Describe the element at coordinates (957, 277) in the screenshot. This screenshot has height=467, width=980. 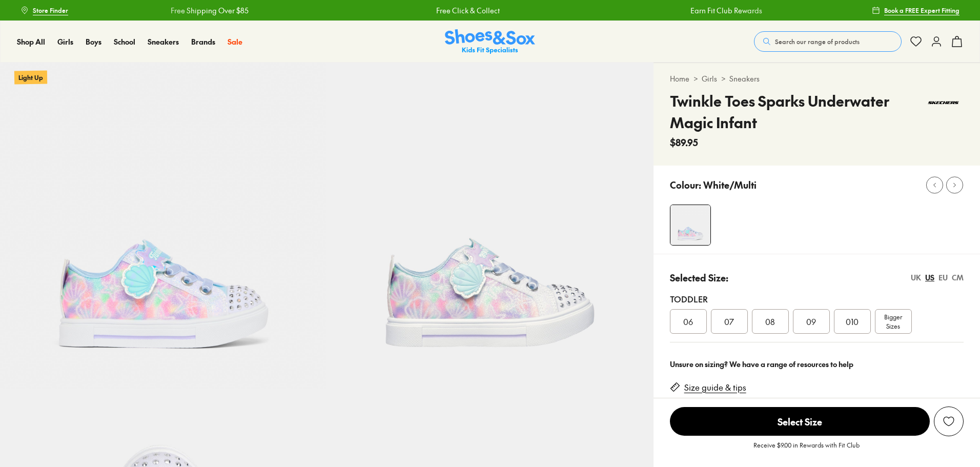
I see `div: CM` at that location.